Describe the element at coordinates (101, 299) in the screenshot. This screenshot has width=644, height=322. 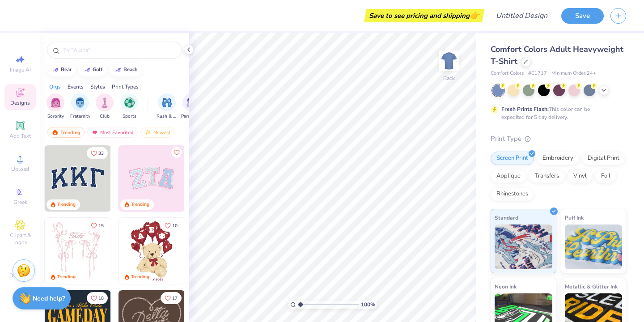
I see `span: 18` at that location.